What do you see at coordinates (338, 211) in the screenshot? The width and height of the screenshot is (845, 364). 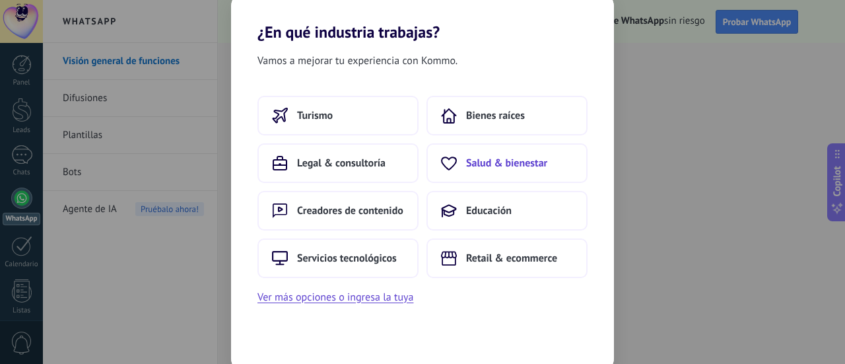 I see `button: Creadores de contenido` at bounding box center [338, 211].